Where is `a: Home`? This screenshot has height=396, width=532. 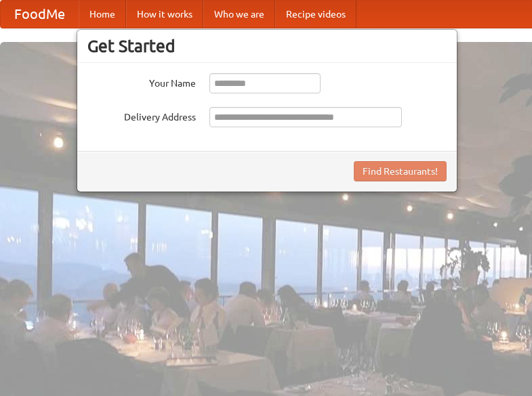 a: Home is located at coordinates (103, 14).